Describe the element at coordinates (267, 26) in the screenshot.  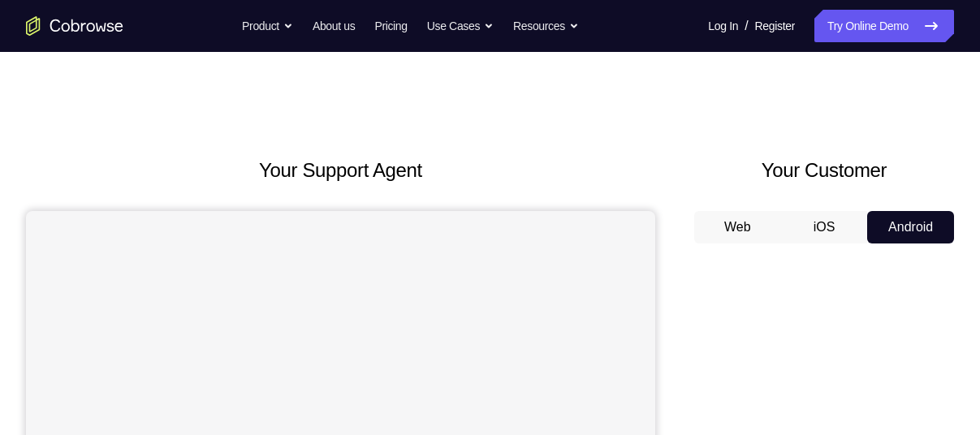
I see `button: Product` at that location.